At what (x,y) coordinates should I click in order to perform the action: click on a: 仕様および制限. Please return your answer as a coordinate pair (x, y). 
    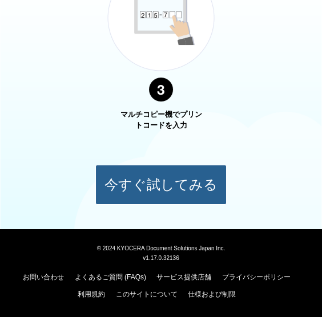
    Looking at the image, I should click on (212, 295).